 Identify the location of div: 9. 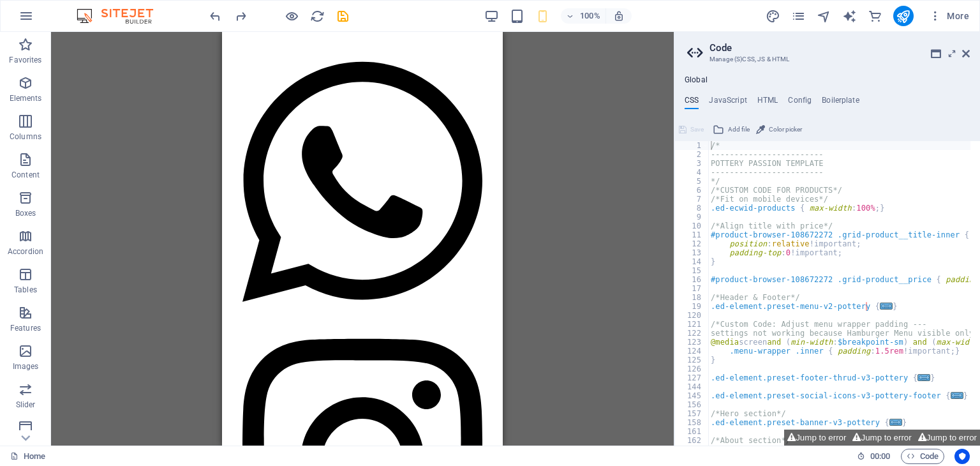
(692, 217).